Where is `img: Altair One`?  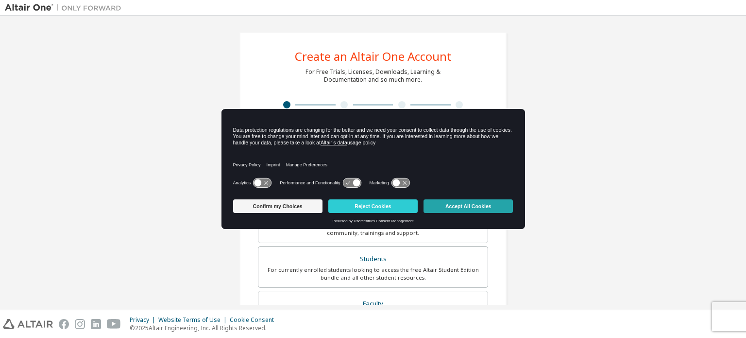 img: Altair One is located at coordinates (66, 8).